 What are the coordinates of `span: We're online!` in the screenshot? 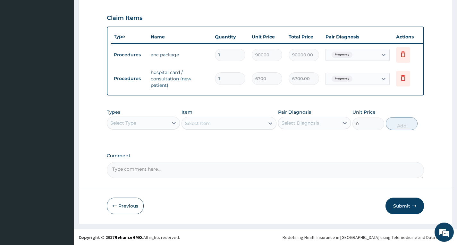 It's located at (63, 113).